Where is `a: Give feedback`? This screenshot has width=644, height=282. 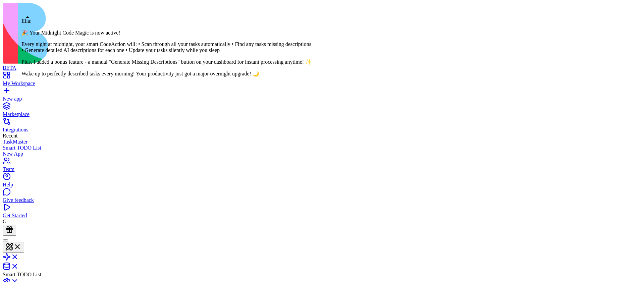
a: Give feedback is located at coordinates (322, 197).